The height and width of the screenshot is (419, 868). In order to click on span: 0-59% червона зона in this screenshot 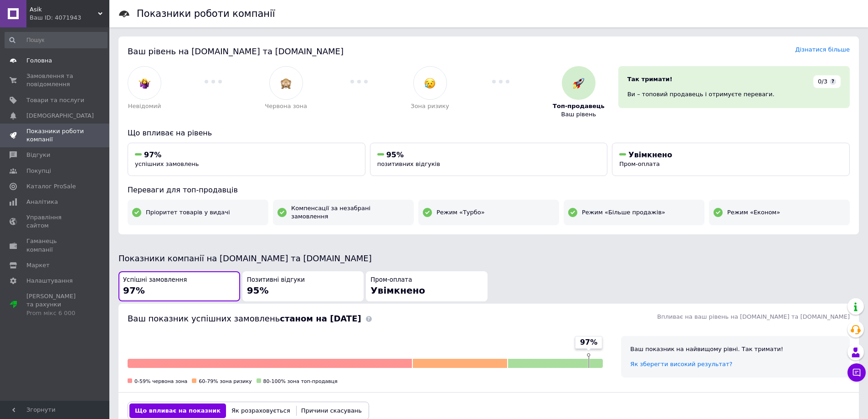, I will do `click(161, 381)`.